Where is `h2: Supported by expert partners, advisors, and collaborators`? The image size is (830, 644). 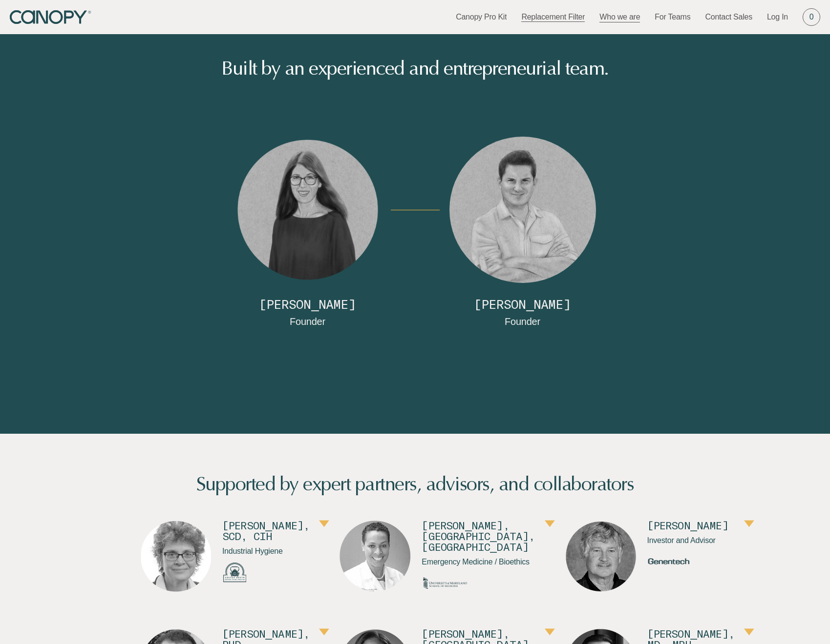 h2: Supported by expert partners, advisors, and collaborators is located at coordinates (415, 485).